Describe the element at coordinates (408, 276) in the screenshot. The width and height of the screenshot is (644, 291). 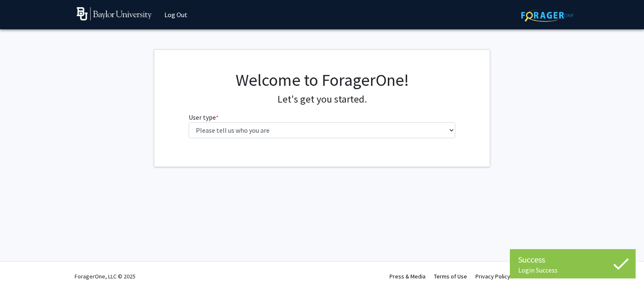
I see `a: Press & Media` at that location.